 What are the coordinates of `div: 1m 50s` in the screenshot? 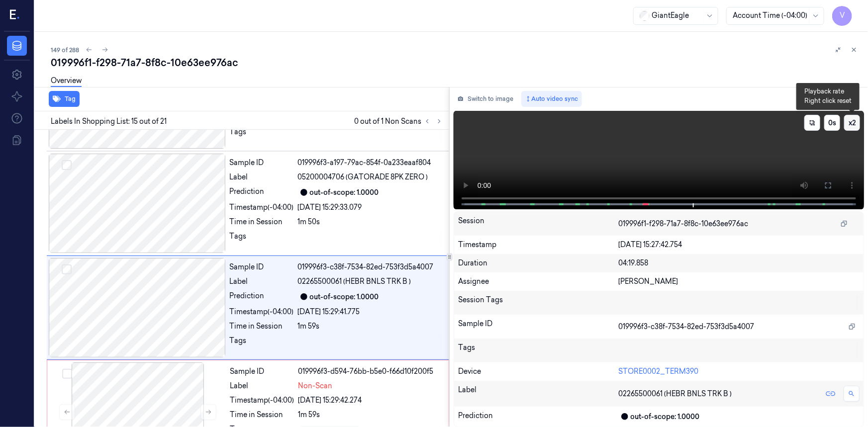 It's located at (370, 222).